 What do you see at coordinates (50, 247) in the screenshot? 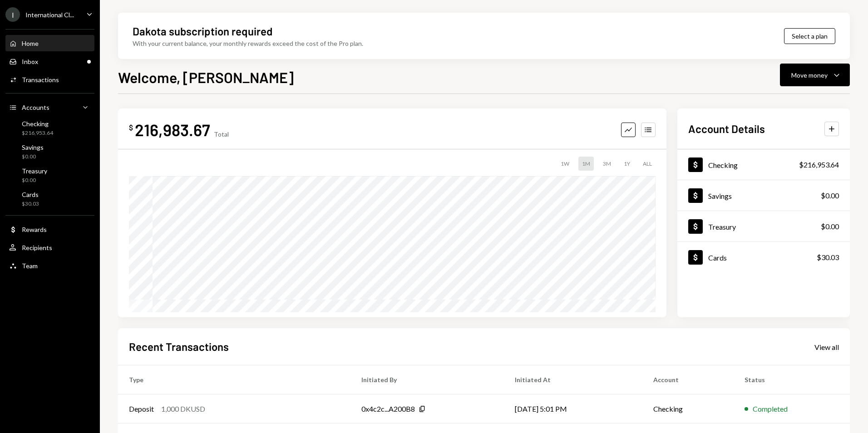
I see `a: Recipients` at bounding box center [50, 247].